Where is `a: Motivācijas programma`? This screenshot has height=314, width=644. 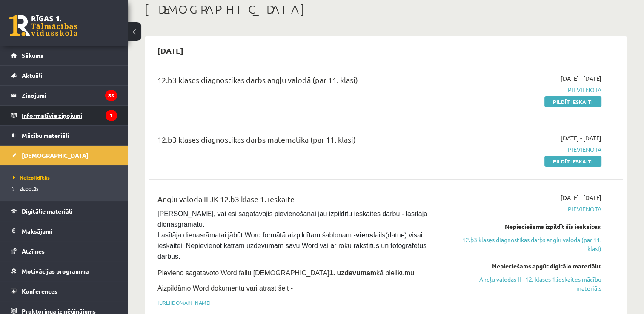 a: Motivācijas programma is located at coordinates (64, 271).